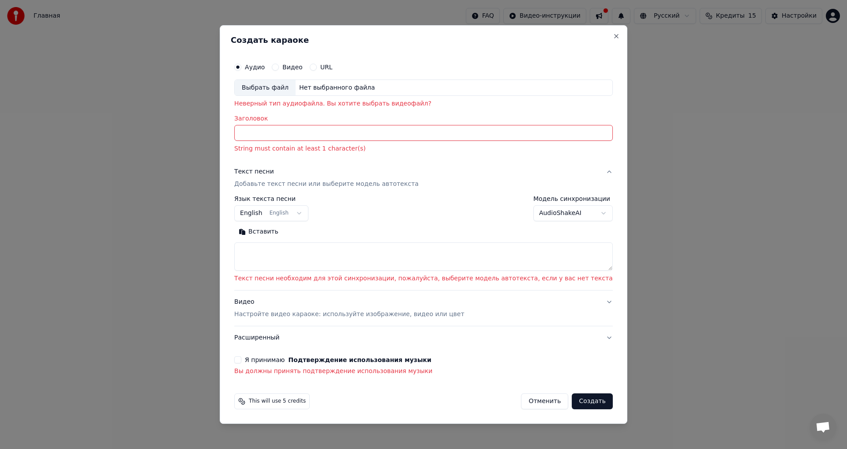 This screenshot has width=847, height=449. I want to click on div: Текст песниДобавьте текст песни или выберите модель автотекста, so click(424, 243).